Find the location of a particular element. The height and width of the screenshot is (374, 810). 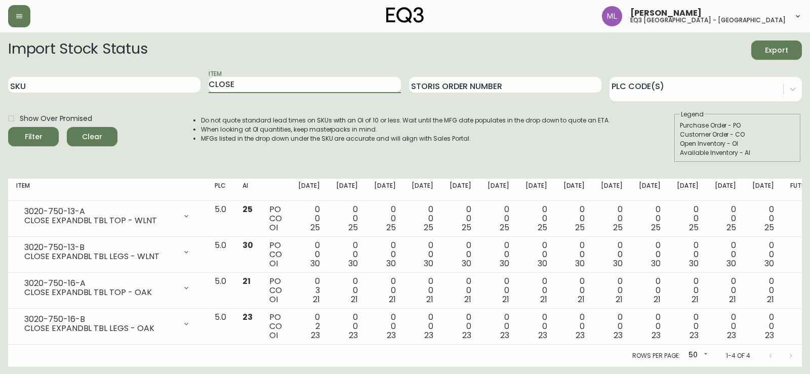

span: Export is located at coordinates (777, 50).